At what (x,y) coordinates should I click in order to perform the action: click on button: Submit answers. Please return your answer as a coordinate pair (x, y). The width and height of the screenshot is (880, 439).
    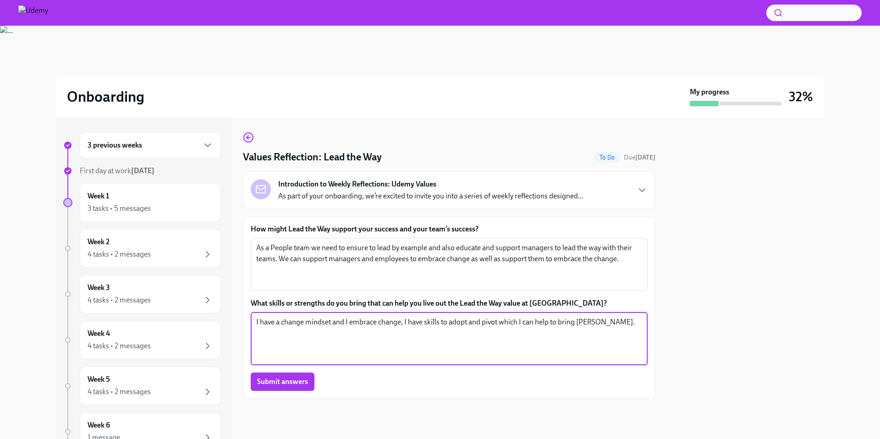
    Looking at the image, I should click on (282, 382).